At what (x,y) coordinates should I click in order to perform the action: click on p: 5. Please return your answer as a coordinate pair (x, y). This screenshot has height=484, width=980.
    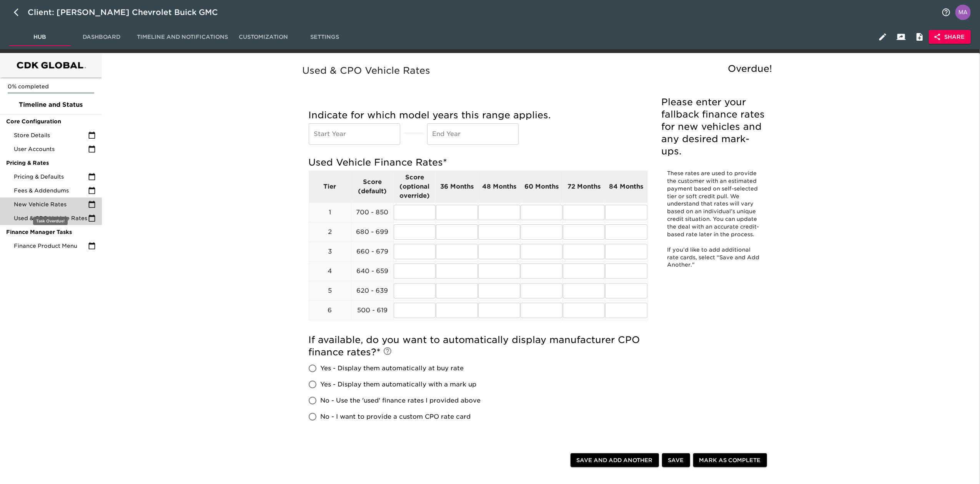
    Looking at the image, I should click on (330, 291).